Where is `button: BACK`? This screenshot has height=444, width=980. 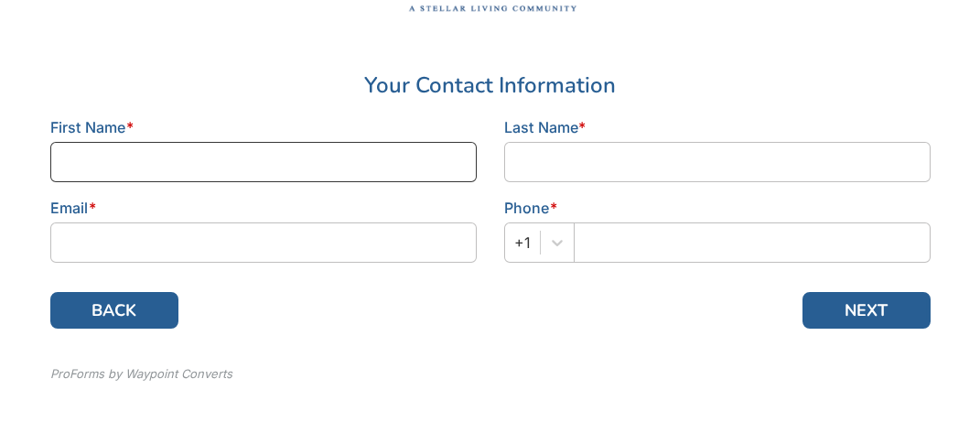
button: BACK is located at coordinates (115, 310).